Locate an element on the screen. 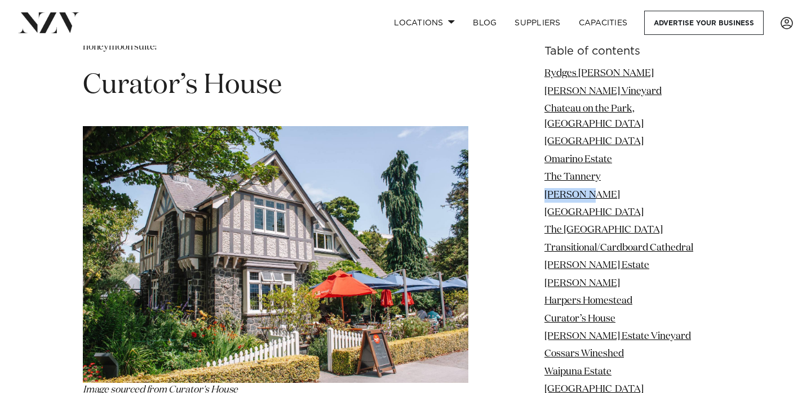 The height and width of the screenshot is (393, 811). a: Waipuna Estate is located at coordinates (577, 371).